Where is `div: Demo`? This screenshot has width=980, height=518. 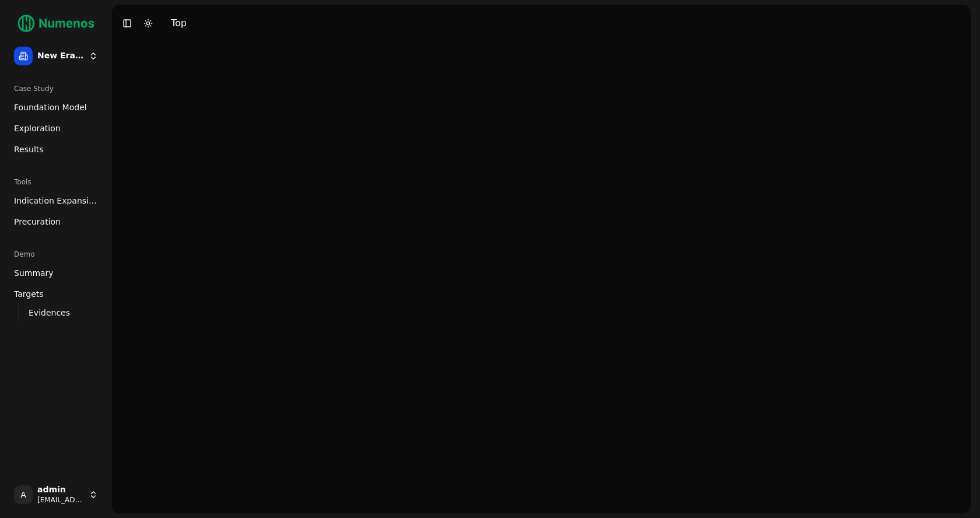
div: Demo is located at coordinates (56, 255).